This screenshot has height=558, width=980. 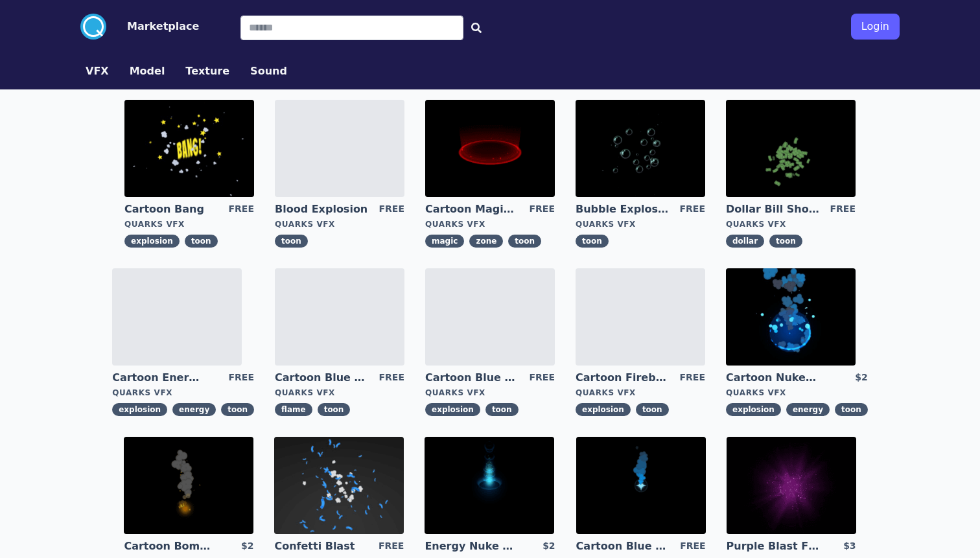 I want to click on span: dollar, so click(x=744, y=241).